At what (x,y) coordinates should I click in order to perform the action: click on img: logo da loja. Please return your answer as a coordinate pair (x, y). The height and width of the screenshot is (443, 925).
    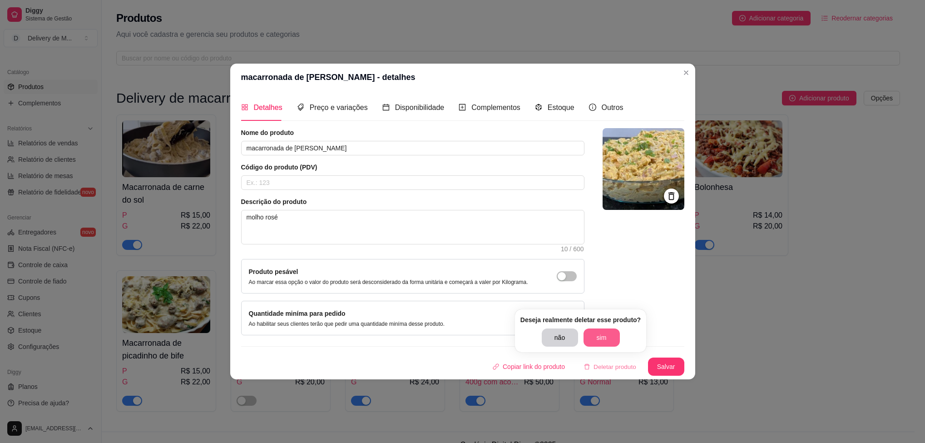
    Looking at the image, I should click on (643, 169).